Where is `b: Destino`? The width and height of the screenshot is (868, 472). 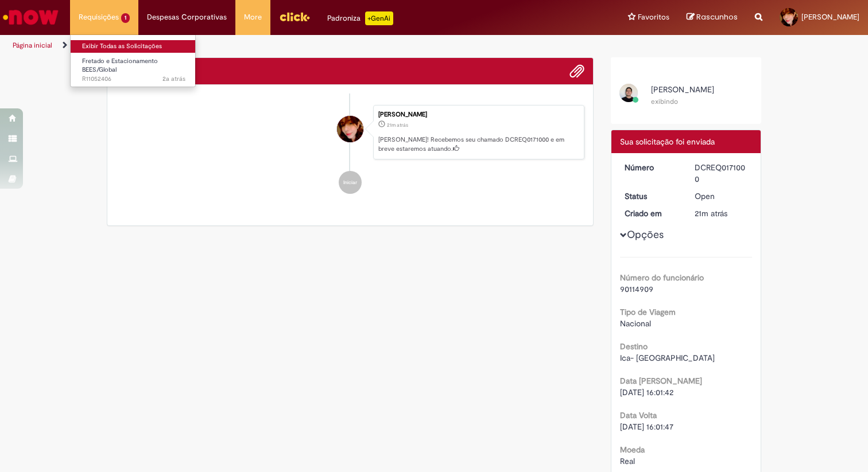 b: Destino is located at coordinates (634, 347).